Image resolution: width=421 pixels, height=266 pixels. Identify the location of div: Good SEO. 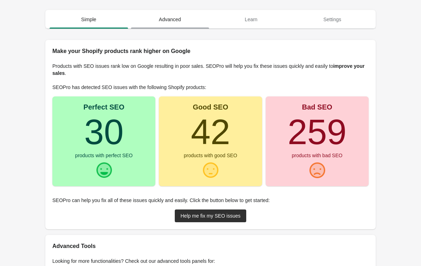
(210, 107).